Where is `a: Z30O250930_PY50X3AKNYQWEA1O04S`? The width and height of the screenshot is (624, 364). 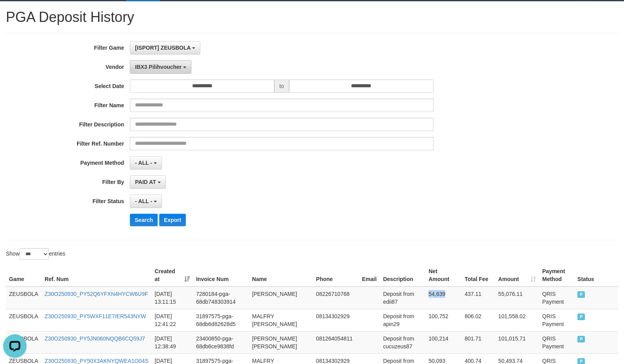
a: Z30O250930_PY50X3AKNYQWEA1O04S is located at coordinates (97, 360).